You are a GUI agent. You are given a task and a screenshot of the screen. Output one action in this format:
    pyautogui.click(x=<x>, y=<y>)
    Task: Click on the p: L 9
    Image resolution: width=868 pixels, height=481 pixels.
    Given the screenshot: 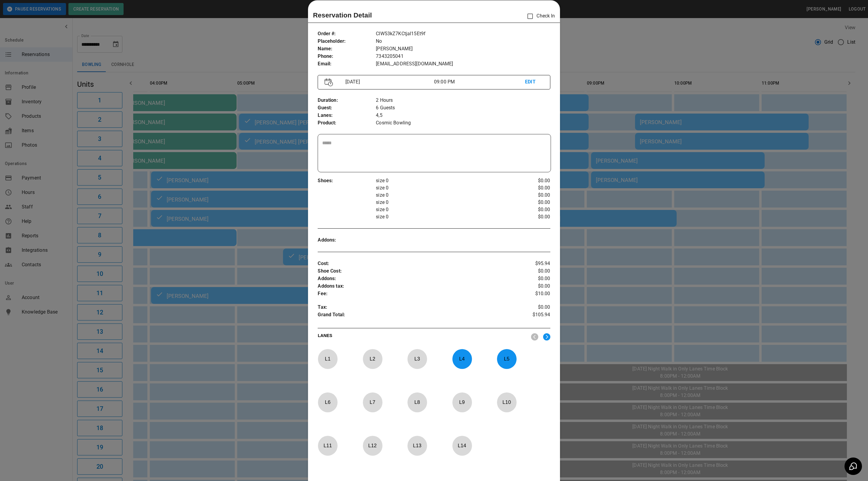 What is the action you would take?
    pyautogui.click(x=462, y=402)
    